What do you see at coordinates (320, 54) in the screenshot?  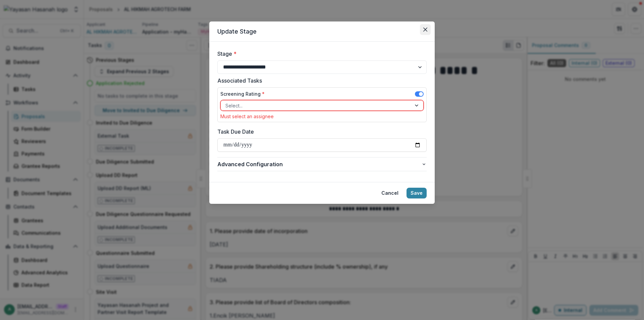 I see `label: Stage` at bounding box center [320, 54].